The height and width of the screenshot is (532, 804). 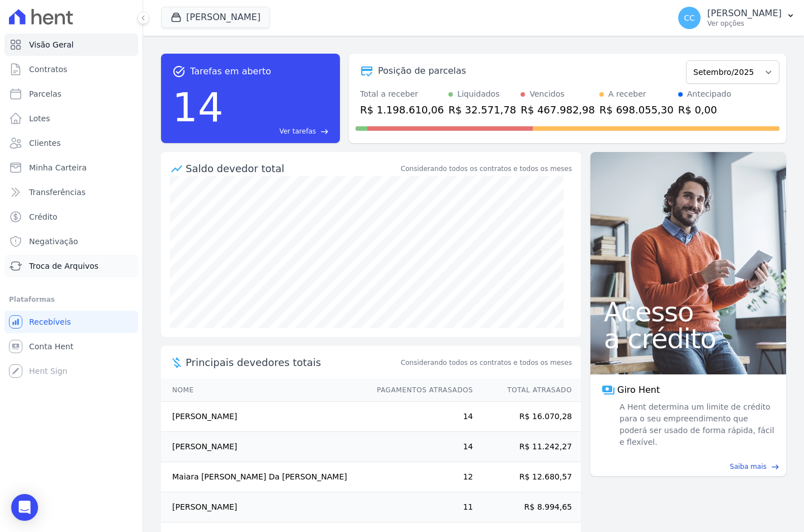 I want to click on span: A Hent determina um limite de crédito para o seu empreendimento que poderá ser usado de forma ráp..., so click(x=696, y=425).